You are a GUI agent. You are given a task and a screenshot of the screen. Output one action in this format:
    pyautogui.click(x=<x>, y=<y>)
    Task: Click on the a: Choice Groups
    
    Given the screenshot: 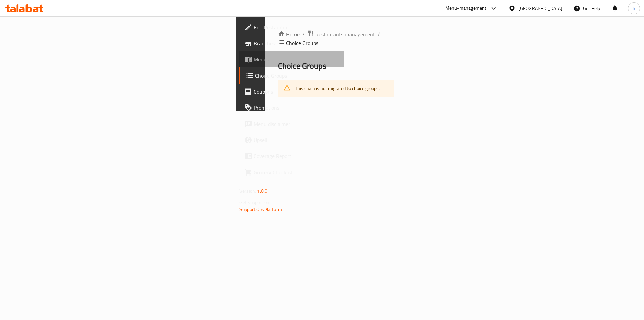 What is the action you would take?
    pyautogui.click(x=291, y=76)
    